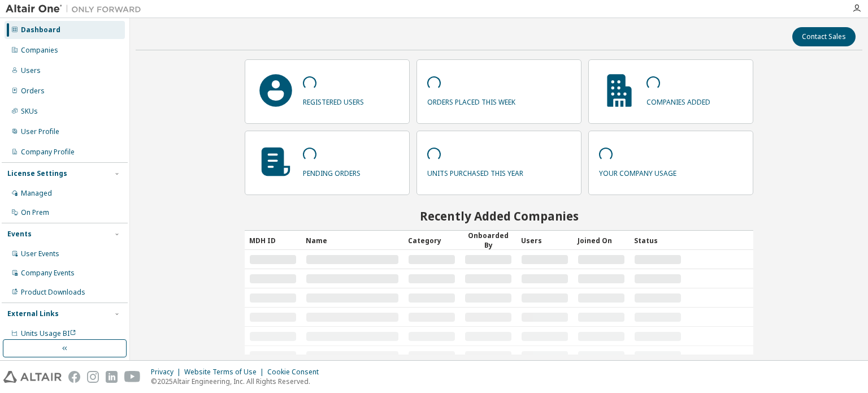 The width and height of the screenshot is (868, 393). I want to click on p: companies added, so click(678, 100).